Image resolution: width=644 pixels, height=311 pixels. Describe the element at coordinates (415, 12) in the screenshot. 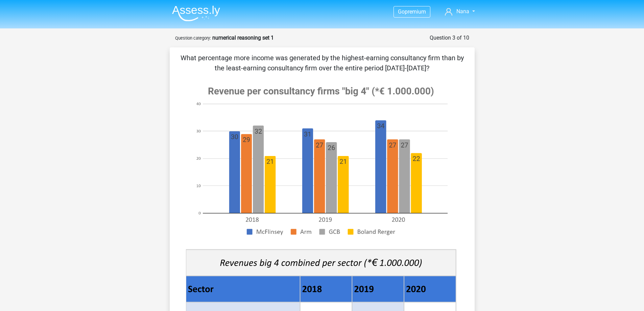

I see `span: premium` at that location.